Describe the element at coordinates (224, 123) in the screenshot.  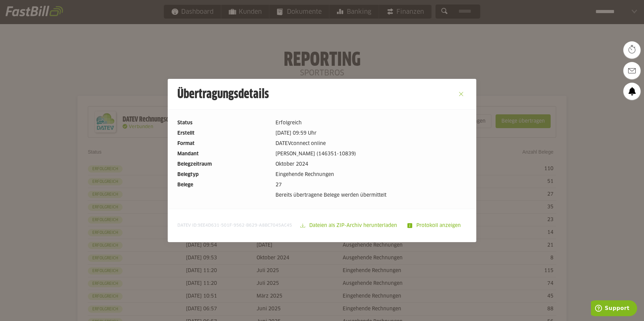
I see `dt: Status` at that location.